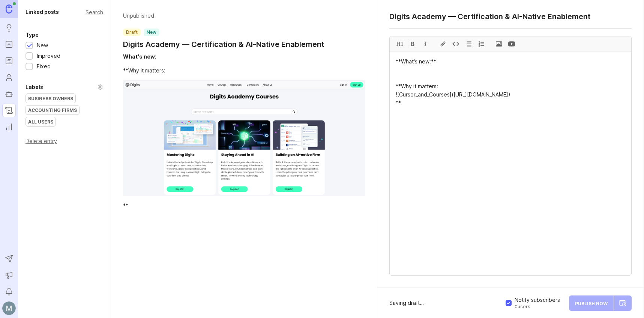 Image resolution: width=644 pixels, height=318 pixels. What do you see at coordinates (41, 121) in the screenshot?
I see `div: All Users` at bounding box center [41, 121].